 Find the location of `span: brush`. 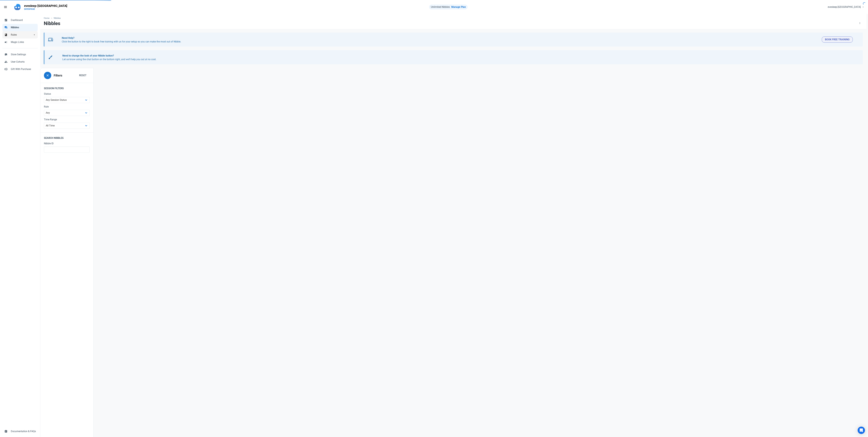

span: brush is located at coordinates (50, 57).